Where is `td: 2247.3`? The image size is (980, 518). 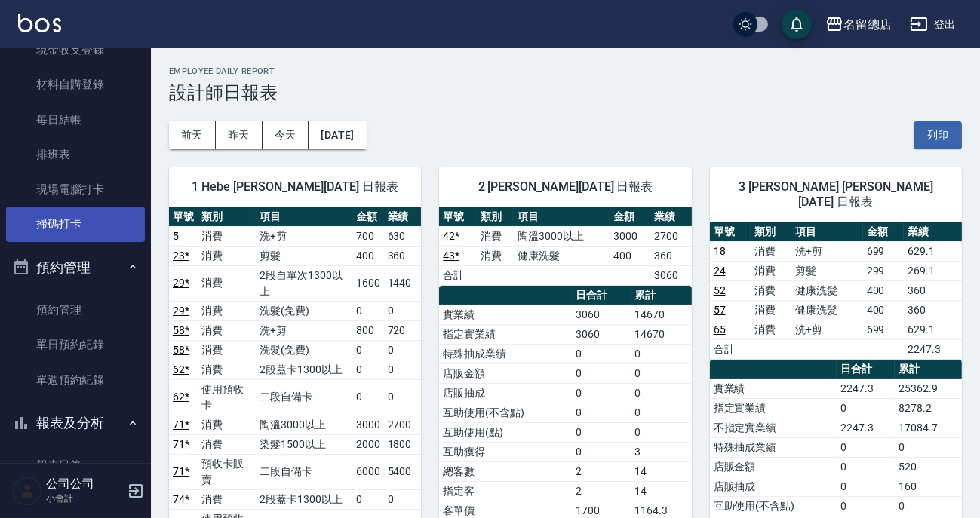
td: 2247.3 is located at coordinates (932, 350).